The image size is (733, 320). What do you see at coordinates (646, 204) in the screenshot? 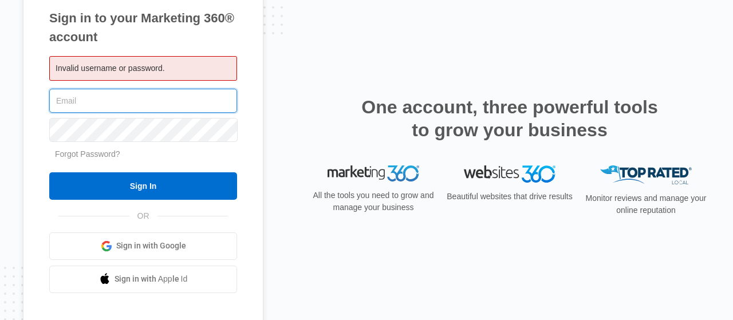
I see `p: Monitor reviews and manage your online reputation` at bounding box center [646, 204].